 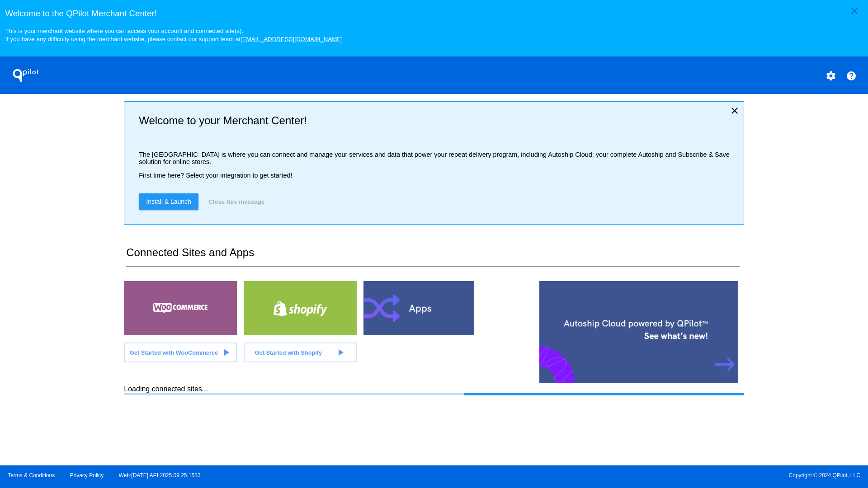 I want to click on mat-icon: help, so click(x=851, y=76).